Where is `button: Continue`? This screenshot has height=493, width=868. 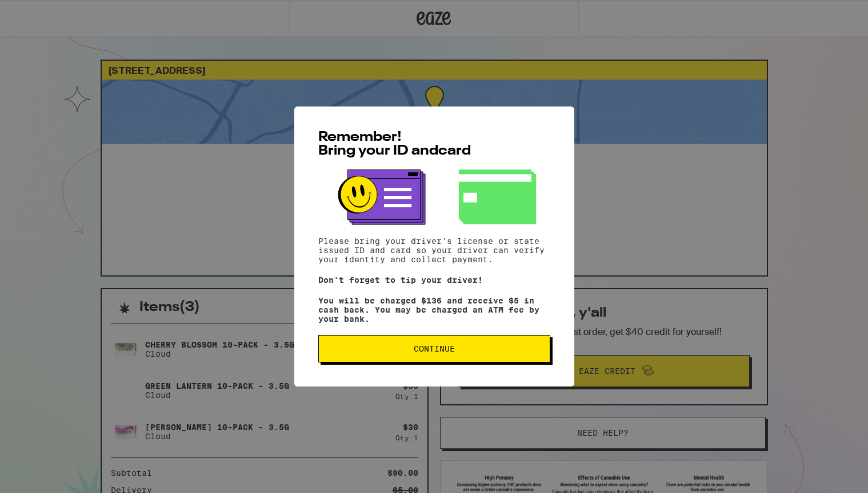
button: Continue is located at coordinates (435, 349).